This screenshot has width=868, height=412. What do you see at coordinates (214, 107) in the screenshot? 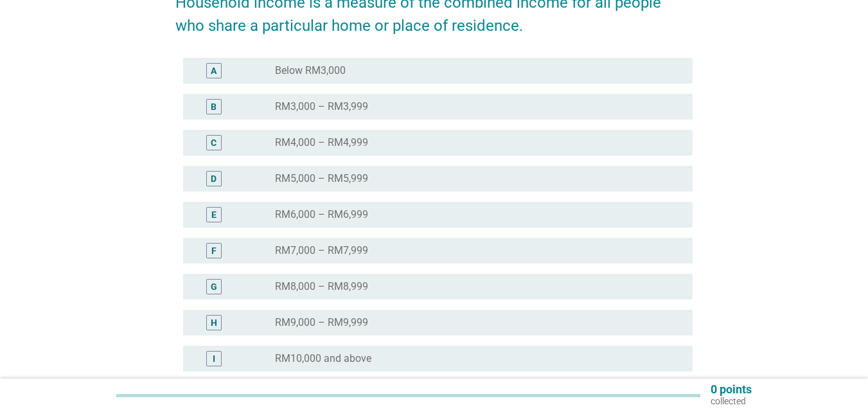
I see `div: B` at bounding box center [214, 107].